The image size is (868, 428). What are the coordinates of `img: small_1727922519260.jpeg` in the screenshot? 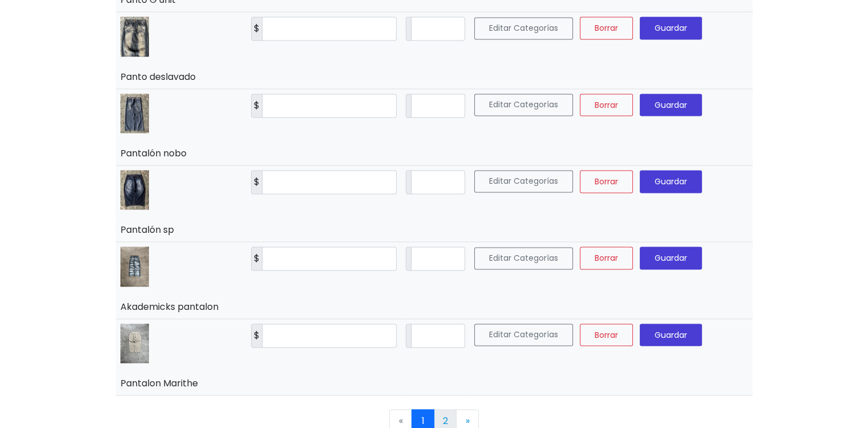 It's located at (135, 343).